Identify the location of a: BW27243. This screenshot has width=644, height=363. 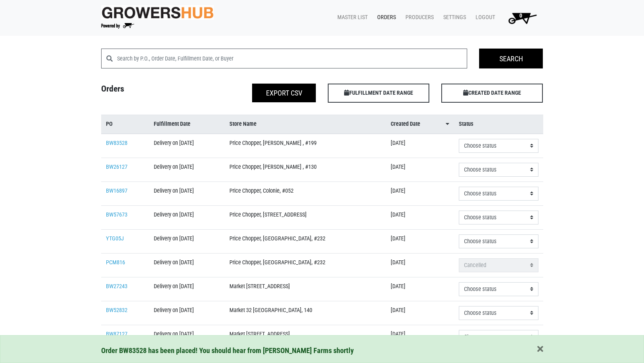
(117, 286).